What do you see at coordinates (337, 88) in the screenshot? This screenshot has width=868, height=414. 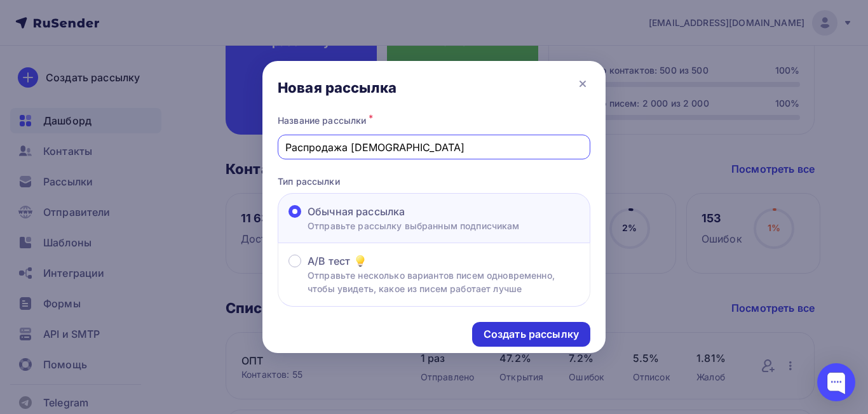 I see `div: Новая рассылка` at bounding box center [337, 88].